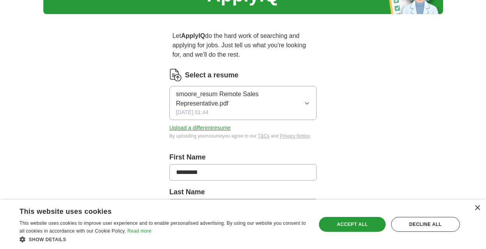 This screenshot has width=486, height=249. I want to click on label: First Name, so click(243, 157).